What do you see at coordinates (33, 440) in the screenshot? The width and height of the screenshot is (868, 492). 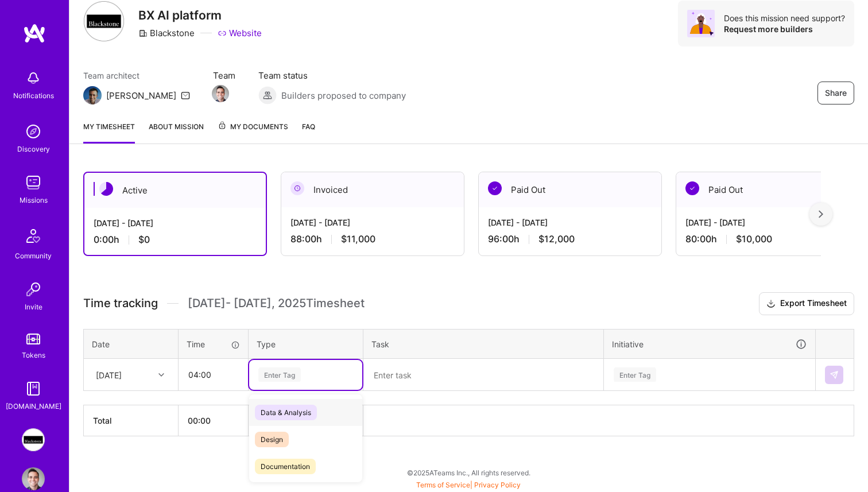 I see `img: Blackstone: BX AI platform` at bounding box center [33, 440].